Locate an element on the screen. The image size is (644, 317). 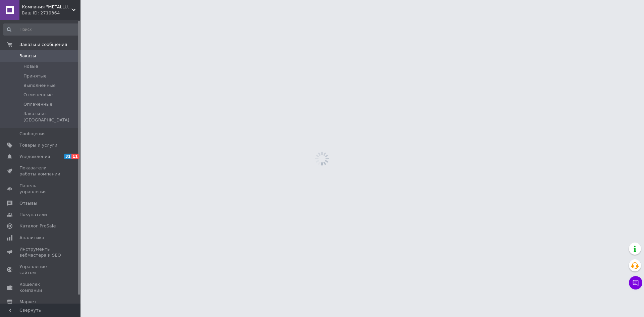
span: Заказы и сообщения is located at coordinates (43, 45).